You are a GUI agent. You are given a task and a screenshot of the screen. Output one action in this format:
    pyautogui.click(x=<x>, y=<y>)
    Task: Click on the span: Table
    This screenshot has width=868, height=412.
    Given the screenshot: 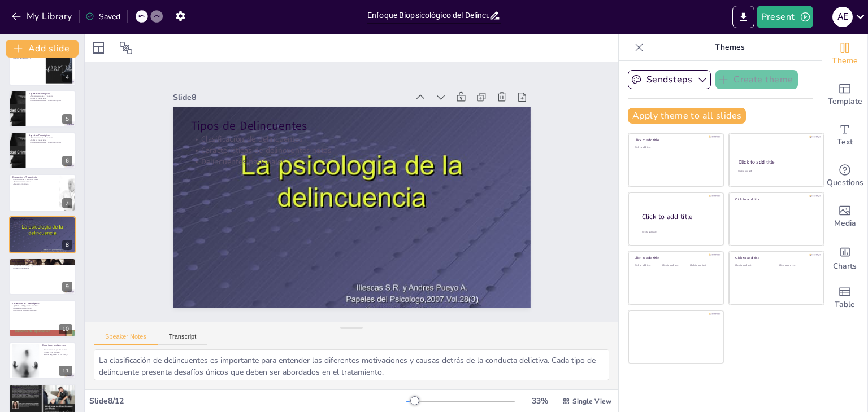 What is the action you would take?
    pyautogui.click(x=845, y=305)
    